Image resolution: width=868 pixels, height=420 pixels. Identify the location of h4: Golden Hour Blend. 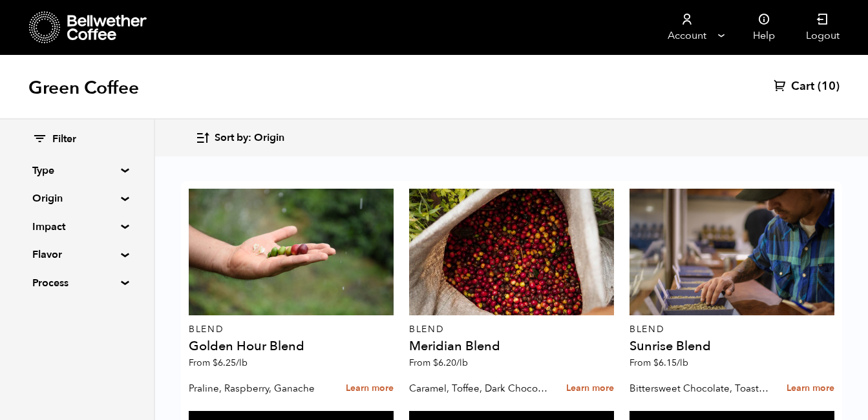
(291, 347).